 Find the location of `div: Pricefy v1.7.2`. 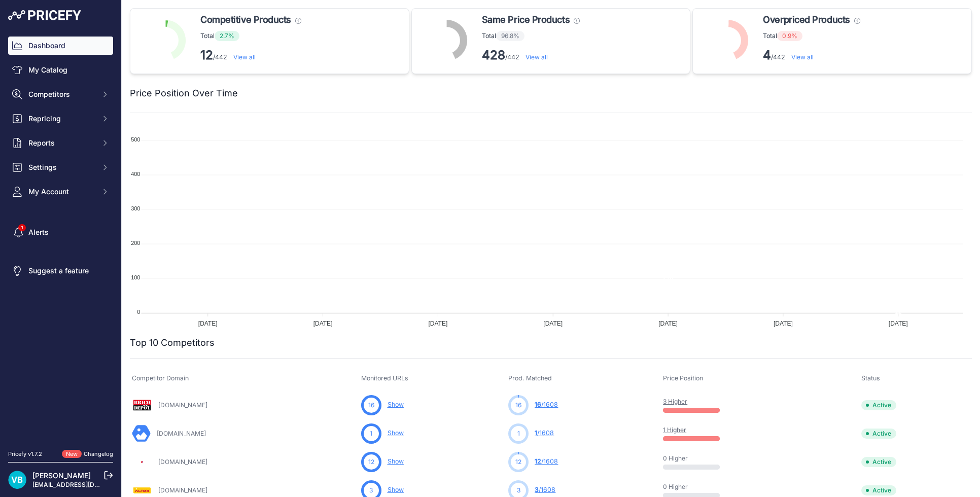

div: Pricefy v1.7.2 is located at coordinates (25, 454).